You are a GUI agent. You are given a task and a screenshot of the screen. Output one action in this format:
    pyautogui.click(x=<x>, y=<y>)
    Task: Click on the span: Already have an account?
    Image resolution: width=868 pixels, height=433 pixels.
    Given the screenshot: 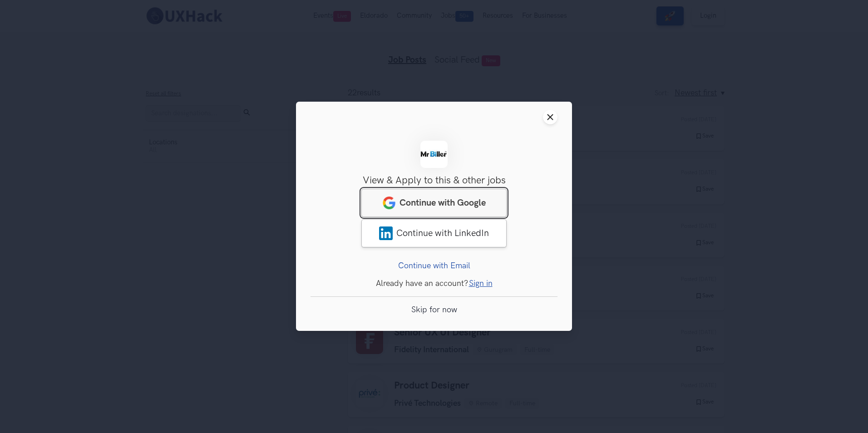 What is the action you would take?
    pyautogui.click(x=422, y=284)
    